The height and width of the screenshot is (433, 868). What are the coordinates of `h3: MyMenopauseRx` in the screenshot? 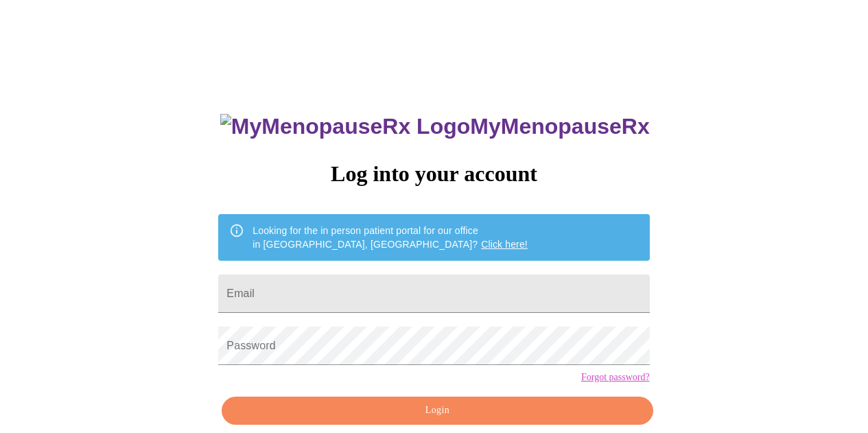 It's located at (435, 126).